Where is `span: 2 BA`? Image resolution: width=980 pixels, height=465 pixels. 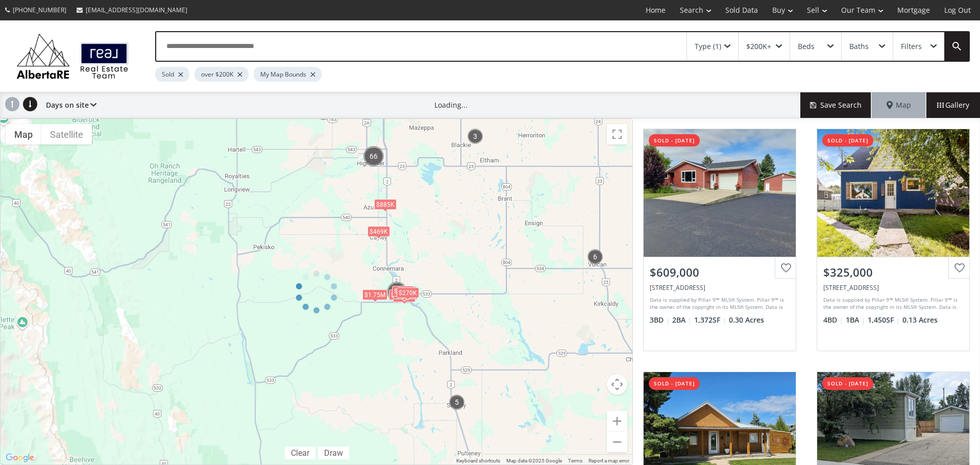
span: 2 BA is located at coordinates (682, 320).